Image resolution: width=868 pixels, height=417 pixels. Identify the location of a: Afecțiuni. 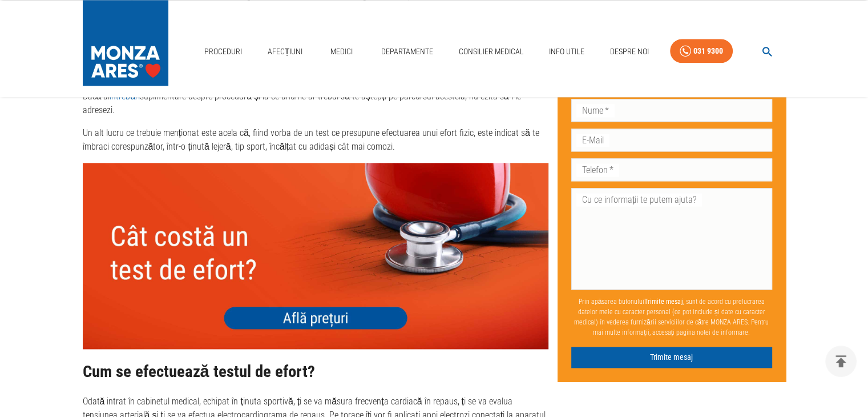
(285, 51).